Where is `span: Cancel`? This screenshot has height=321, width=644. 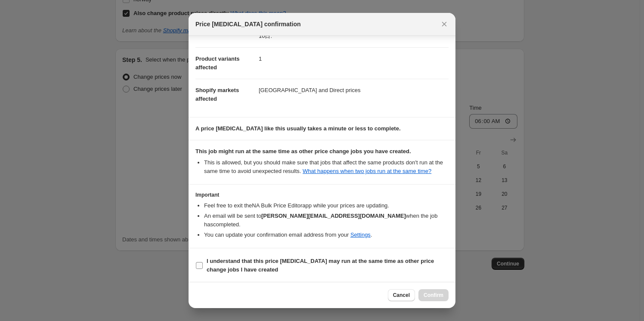
span: Cancel is located at coordinates (401, 295).